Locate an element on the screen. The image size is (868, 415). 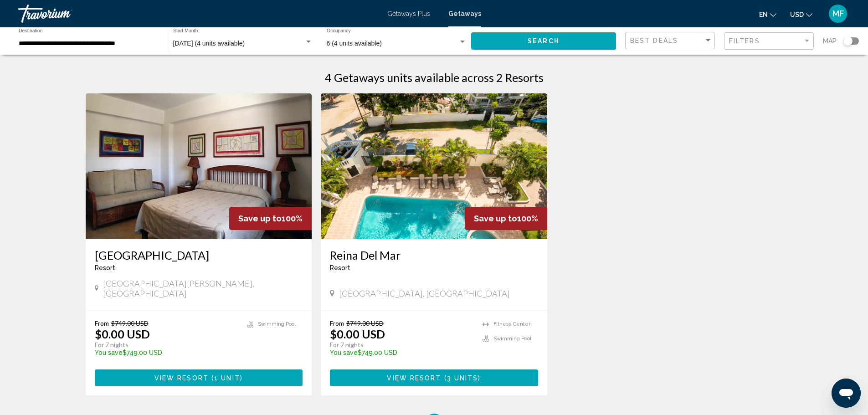
a: Reina Del Mar is located at coordinates (433, 255).